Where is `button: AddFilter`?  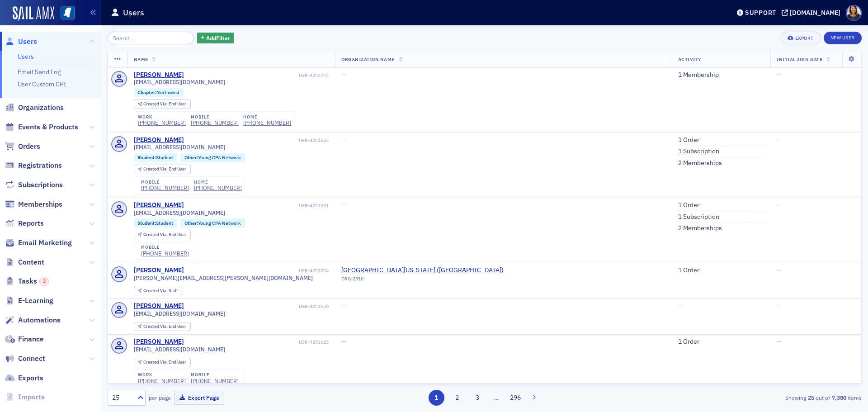 button: AddFilter is located at coordinates (215, 38).